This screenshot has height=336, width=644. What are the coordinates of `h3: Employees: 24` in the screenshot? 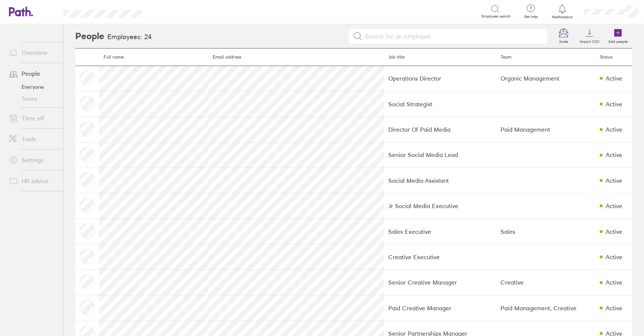 It's located at (129, 37).